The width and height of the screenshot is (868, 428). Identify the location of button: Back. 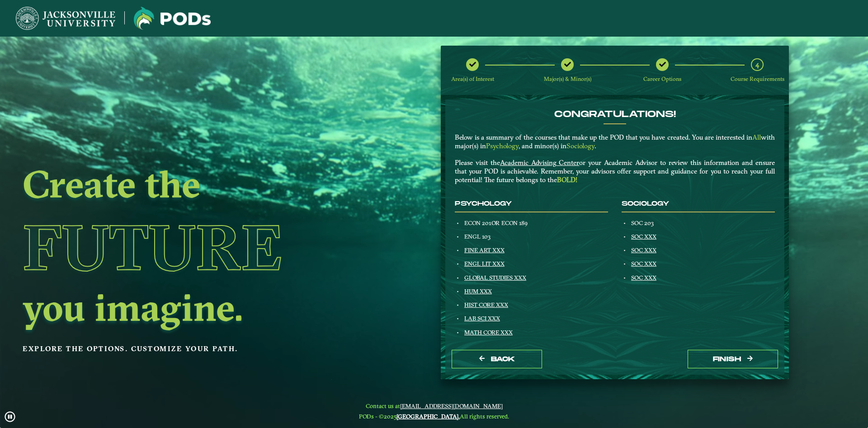
(497, 359).